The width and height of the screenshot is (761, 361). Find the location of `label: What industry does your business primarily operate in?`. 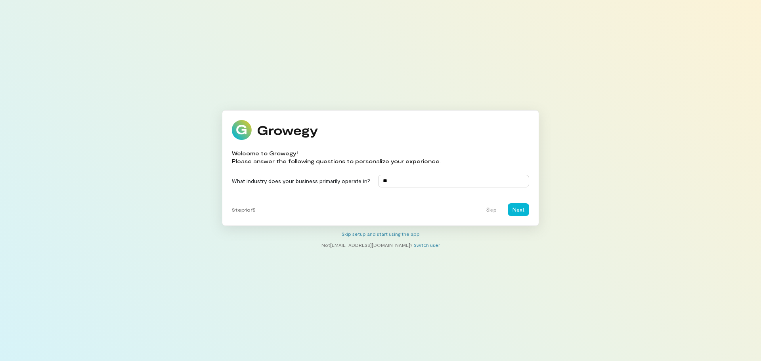

label: What industry does your business primarily operate in? is located at coordinates (301, 181).